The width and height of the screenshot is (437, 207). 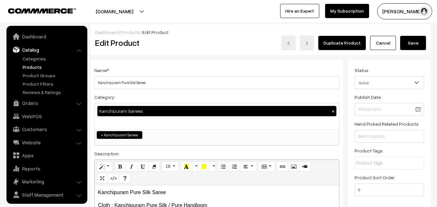 I want to click on a: Categories, so click(x=53, y=59).